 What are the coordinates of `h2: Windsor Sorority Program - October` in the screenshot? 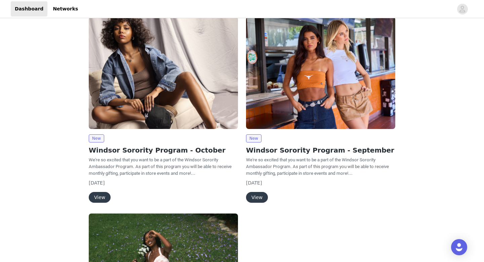 It's located at (163, 150).